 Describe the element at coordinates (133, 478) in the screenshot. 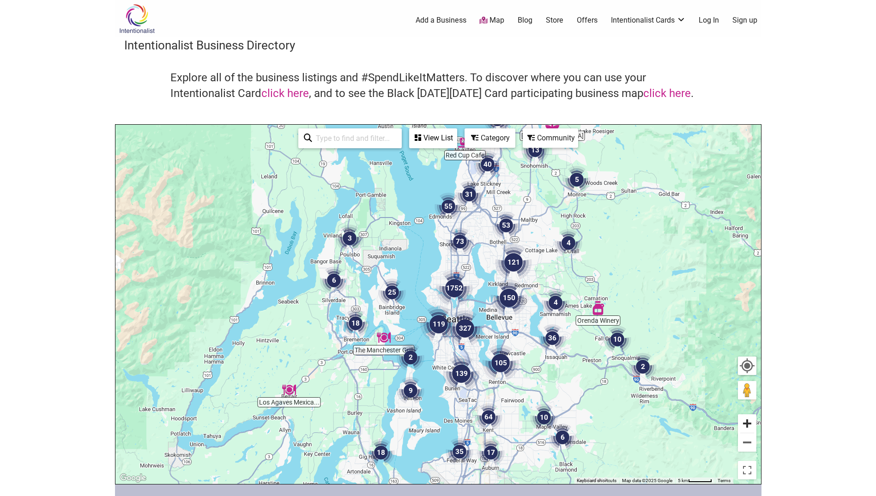

I see `img: Google` at that location.